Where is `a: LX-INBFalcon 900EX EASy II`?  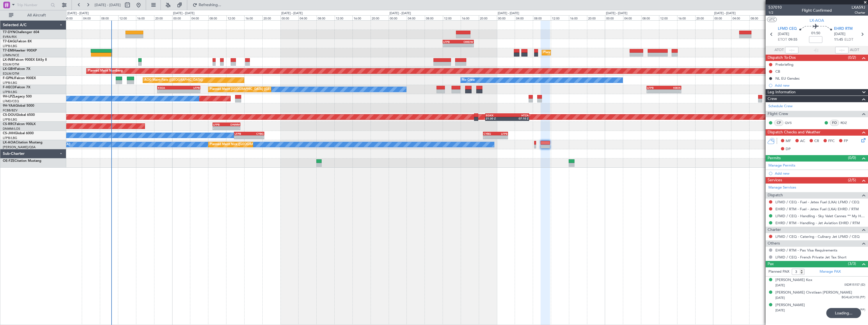
a: LX-INBFalcon 900EX EASy II is located at coordinates (25, 60).